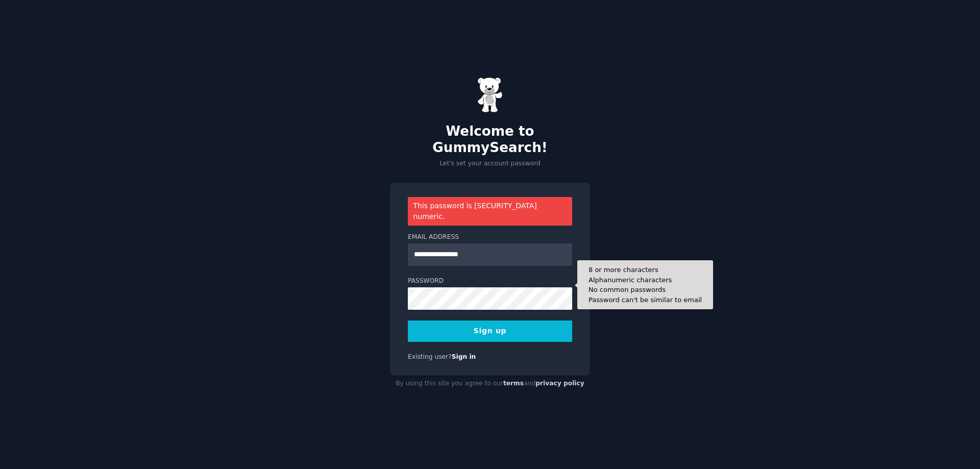 Image resolution: width=980 pixels, height=469 pixels. Describe the element at coordinates (490, 139) in the screenshot. I see `h2: Welcome to GummySearch!` at that location.